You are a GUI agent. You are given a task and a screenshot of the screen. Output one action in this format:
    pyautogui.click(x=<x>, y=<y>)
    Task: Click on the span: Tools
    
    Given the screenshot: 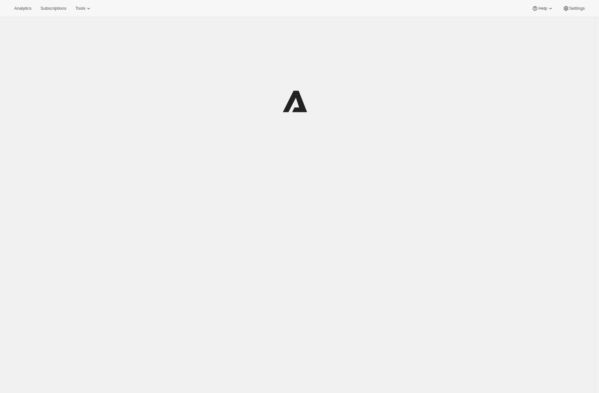 What is the action you would take?
    pyautogui.click(x=80, y=8)
    